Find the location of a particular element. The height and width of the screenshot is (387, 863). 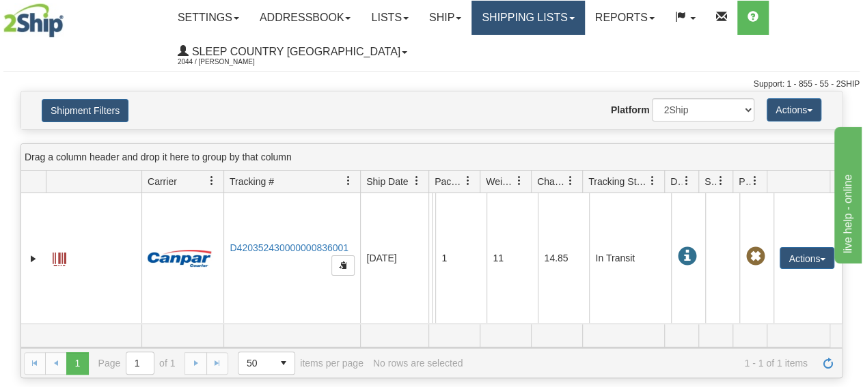

a: Ship is located at coordinates (445, 18).